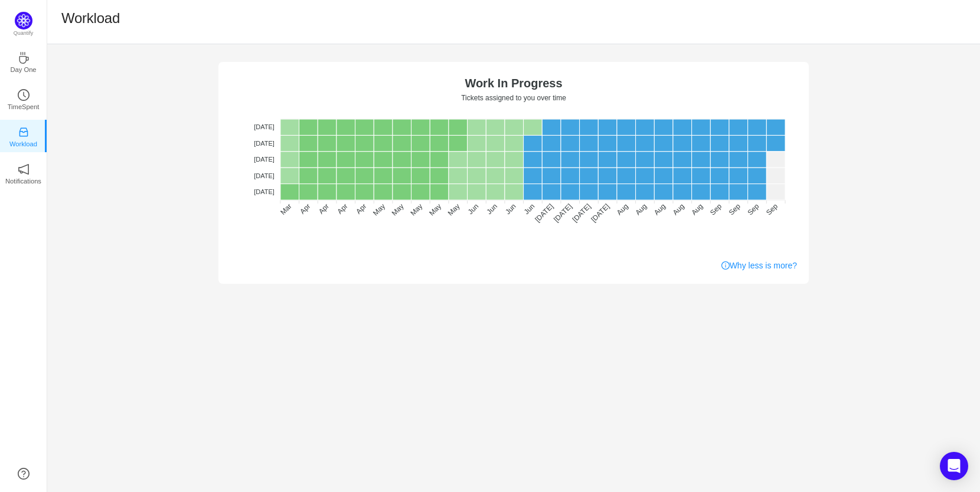 This screenshot has height=492, width=980. Describe the element at coordinates (23, 61) in the screenshot. I see `a: icon: coffeeDay One` at that location.